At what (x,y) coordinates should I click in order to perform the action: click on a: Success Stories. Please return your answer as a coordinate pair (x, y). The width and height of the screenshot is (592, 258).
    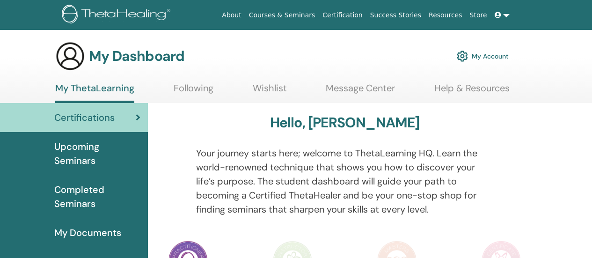
    Looking at the image, I should click on (395, 15).